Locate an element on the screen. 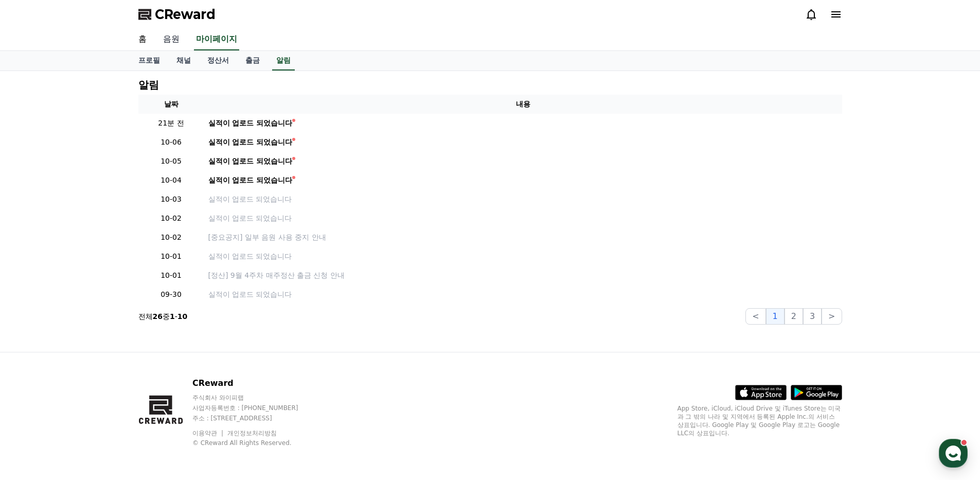 The height and width of the screenshot is (480, 980). p: 10-05 is located at coordinates (171, 161).